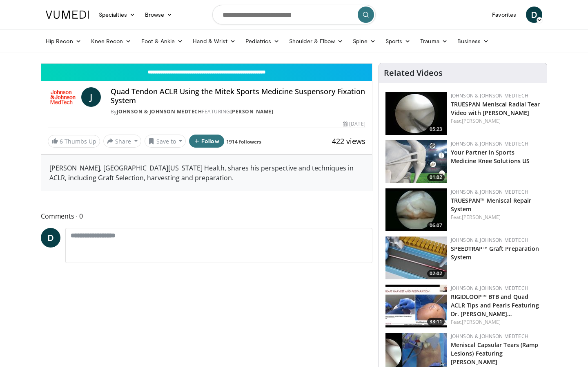 This screenshot has height=367, width=588. Describe the element at coordinates (159, 15) in the screenshot. I see `a: Browse` at that location.